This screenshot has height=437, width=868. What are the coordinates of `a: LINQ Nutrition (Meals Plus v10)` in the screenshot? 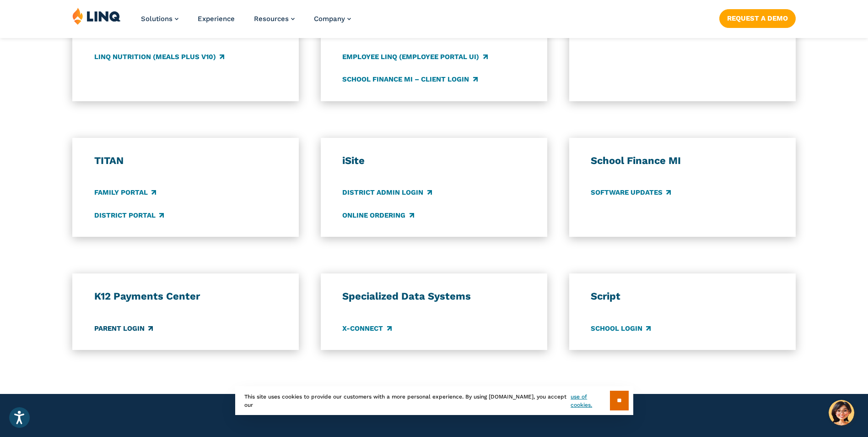 It's located at (159, 57).